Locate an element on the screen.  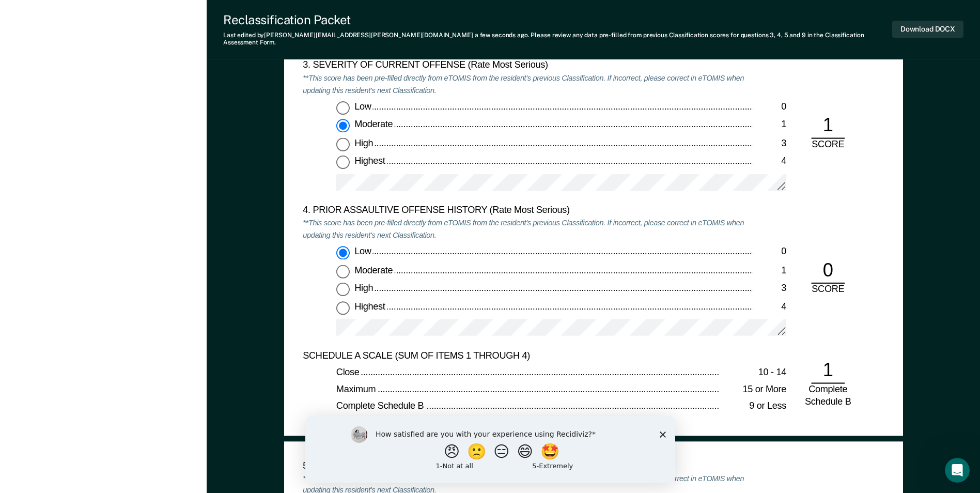
button: Download DOCX is located at coordinates (928, 29).